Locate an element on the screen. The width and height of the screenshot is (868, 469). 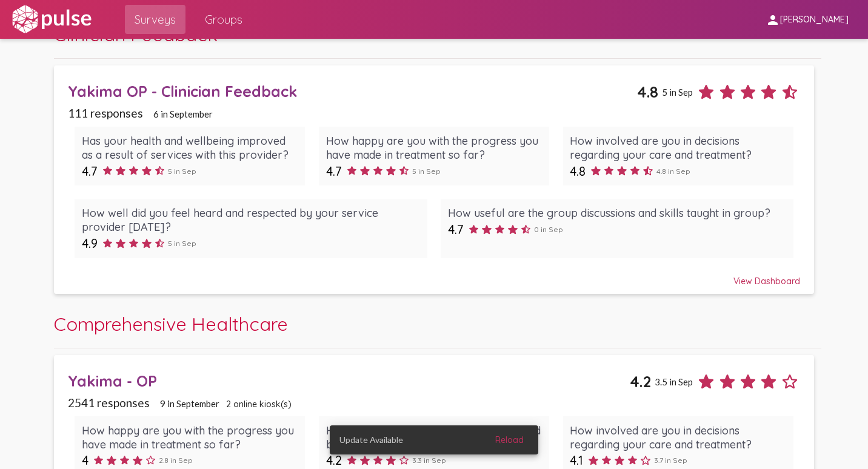
span: 4 is located at coordinates (85, 460).